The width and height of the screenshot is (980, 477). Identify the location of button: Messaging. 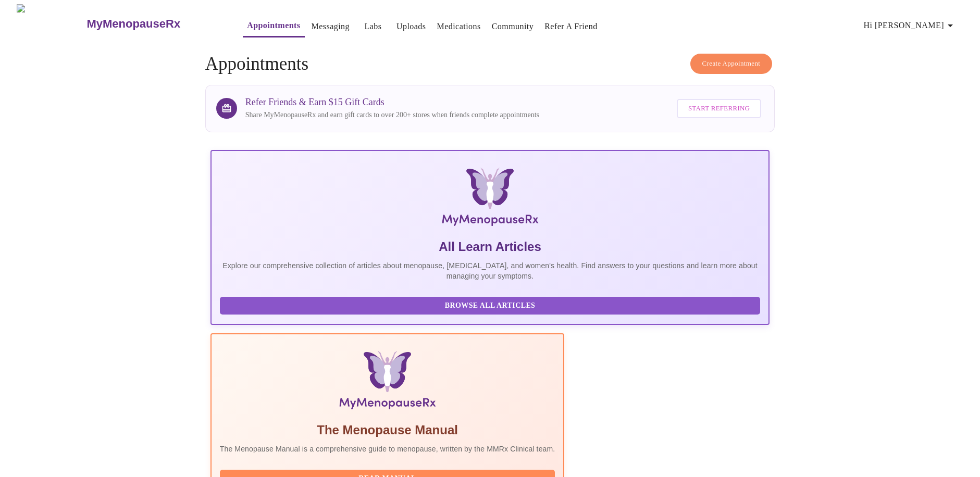
(331, 27).